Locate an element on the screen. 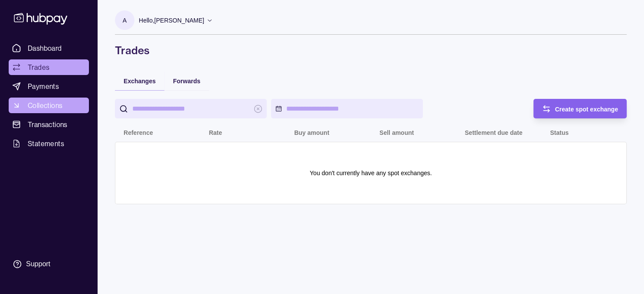 This screenshot has height=294, width=644. a: Support is located at coordinates (49, 265).